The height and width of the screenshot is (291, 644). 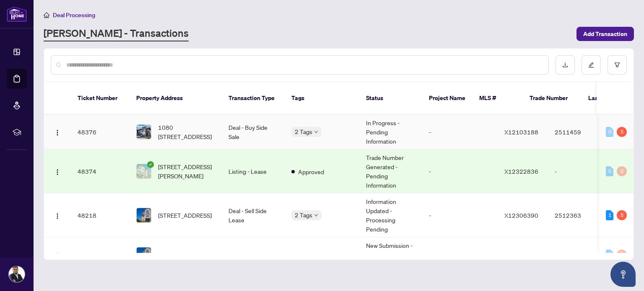 I want to click on td: Deal - Buy Side Sale, so click(x=253, y=132).